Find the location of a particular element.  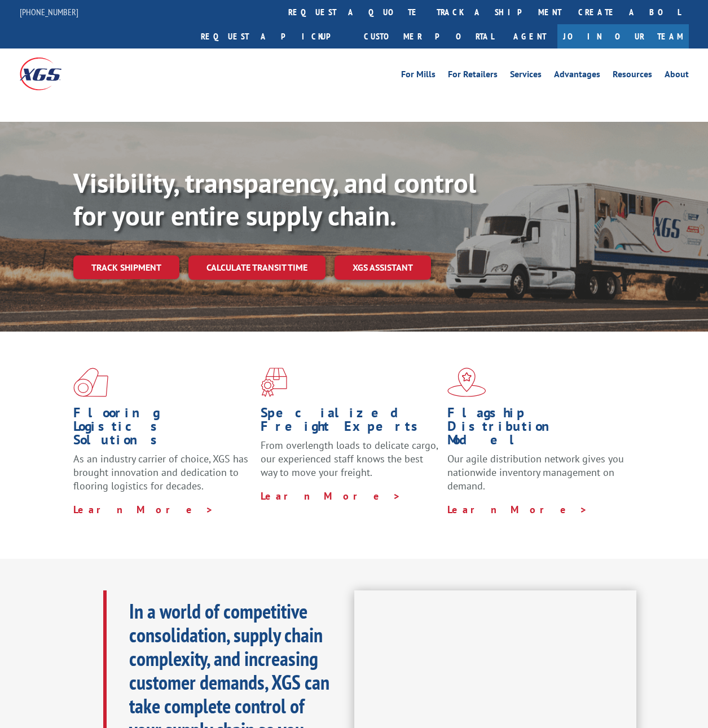

a: XGS ASSISTANT is located at coordinates (383, 267).